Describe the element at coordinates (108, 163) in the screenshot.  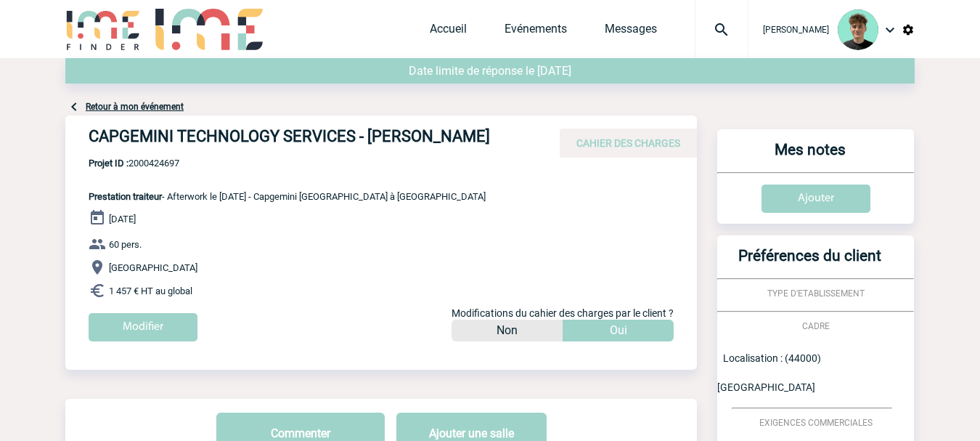
I see `b: Projet ID :` at that location.